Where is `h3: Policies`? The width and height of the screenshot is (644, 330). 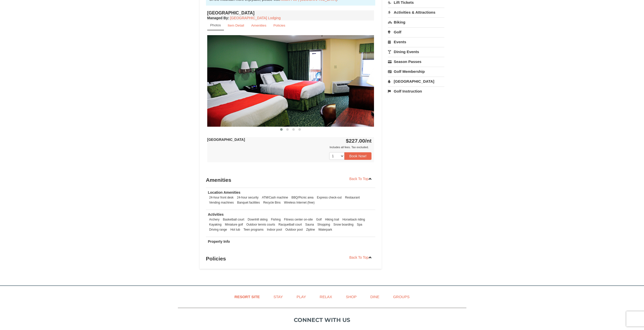
h3: Policies is located at coordinates (291, 258).